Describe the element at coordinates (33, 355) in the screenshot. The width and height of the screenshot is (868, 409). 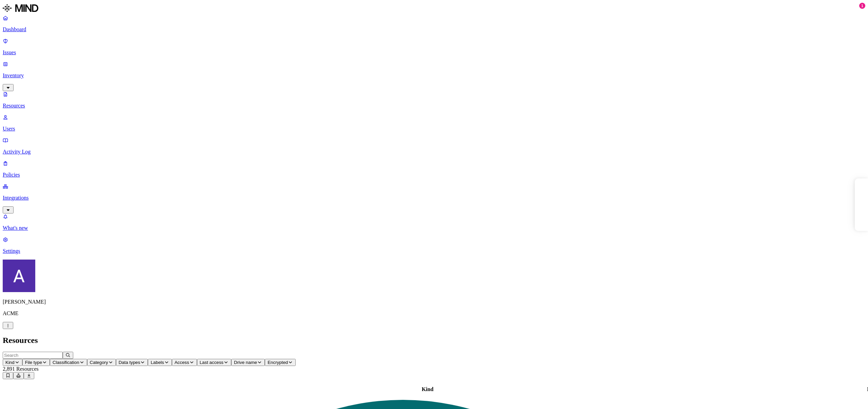
I see `input: Search` at that location.